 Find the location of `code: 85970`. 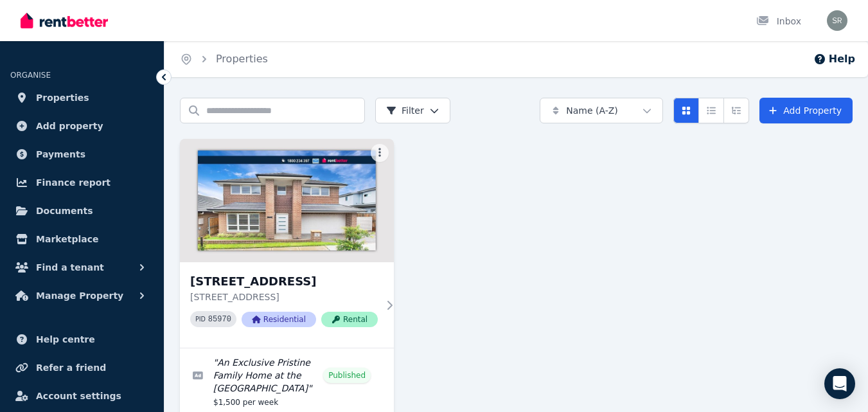

code: 85970 is located at coordinates (220, 320).